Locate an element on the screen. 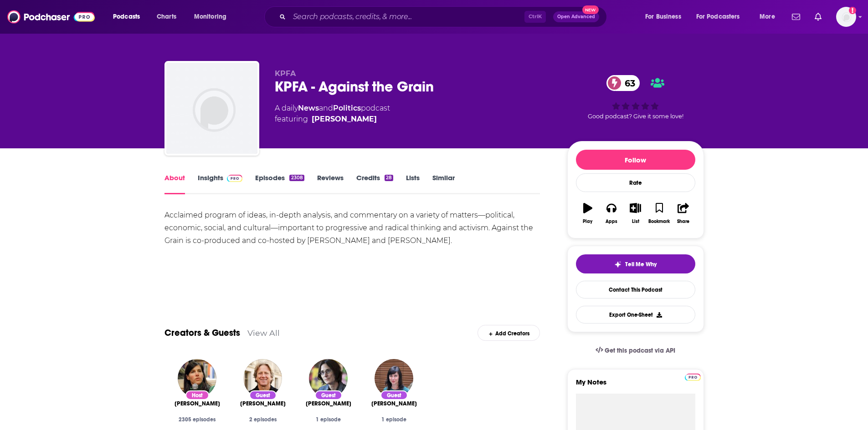 The image size is (868, 430). span: Good podcast? Give it some love! is located at coordinates (636, 116).